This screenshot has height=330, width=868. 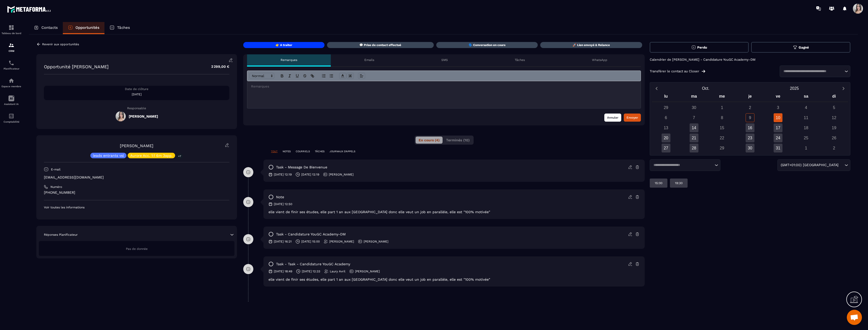 What do you see at coordinates (12, 81) in the screenshot?
I see `img: automations` at bounding box center [12, 81].